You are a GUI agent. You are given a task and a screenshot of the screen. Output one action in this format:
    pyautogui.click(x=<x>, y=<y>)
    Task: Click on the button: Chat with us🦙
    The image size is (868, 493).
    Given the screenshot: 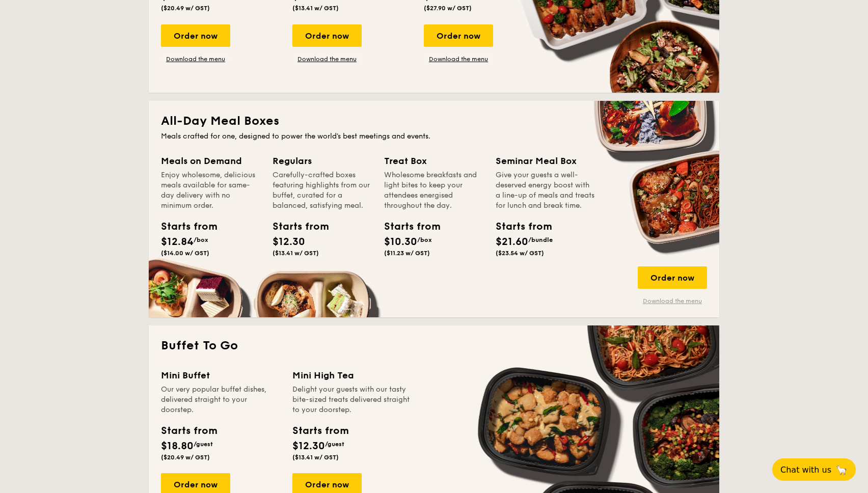 What is the action you would take?
    pyautogui.click(x=814, y=470)
    